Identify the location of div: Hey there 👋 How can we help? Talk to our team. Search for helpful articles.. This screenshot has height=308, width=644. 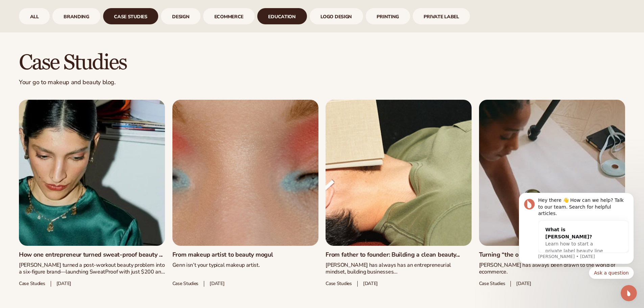
(75, 30).